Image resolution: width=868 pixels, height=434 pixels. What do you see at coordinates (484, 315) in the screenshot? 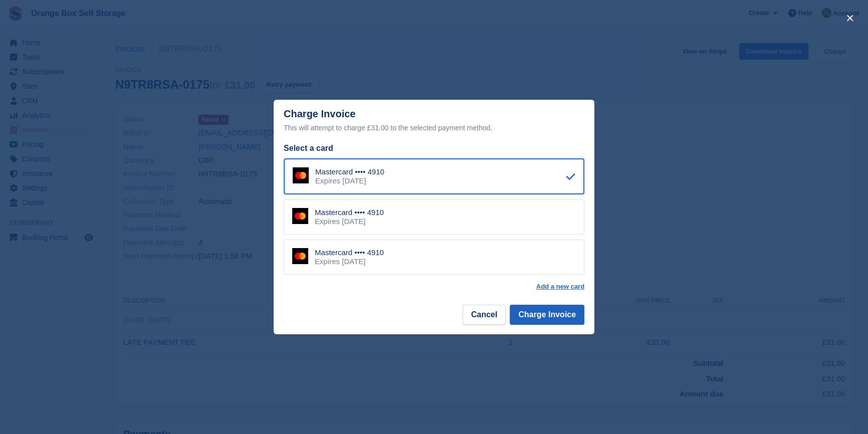
I see `button: Cancel` at bounding box center [484, 315].